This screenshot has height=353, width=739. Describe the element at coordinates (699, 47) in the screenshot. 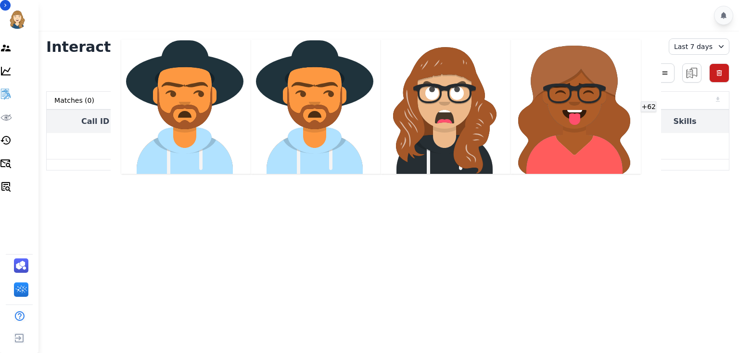

I see `div: Last 7 days` at that location.